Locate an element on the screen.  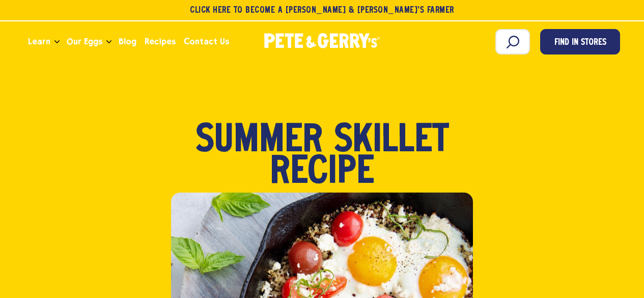
a: Blog is located at coordinates (127, 42).